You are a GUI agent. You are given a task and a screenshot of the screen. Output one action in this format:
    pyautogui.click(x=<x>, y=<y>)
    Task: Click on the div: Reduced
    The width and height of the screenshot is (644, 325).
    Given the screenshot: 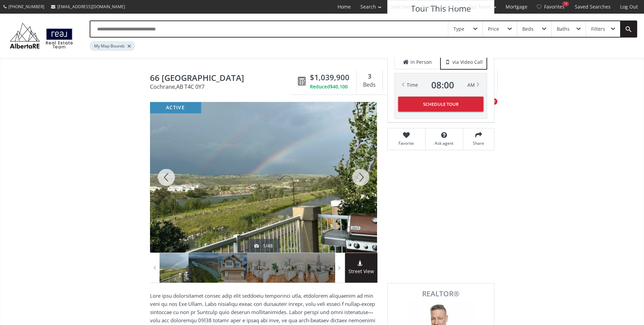 What is the action you would take?
    pyautogui.click(x=330, y=86)
    